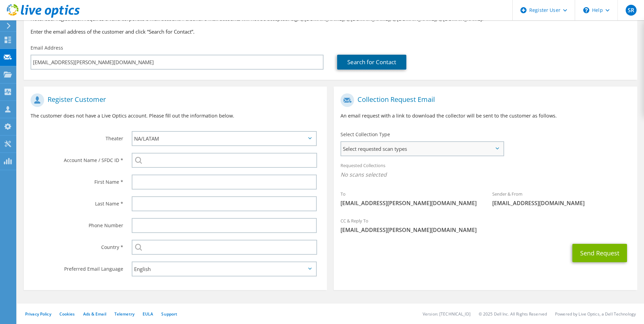 This screenshot has height=324, width=644. I want to click on label: Email Address, so click(47, 48).